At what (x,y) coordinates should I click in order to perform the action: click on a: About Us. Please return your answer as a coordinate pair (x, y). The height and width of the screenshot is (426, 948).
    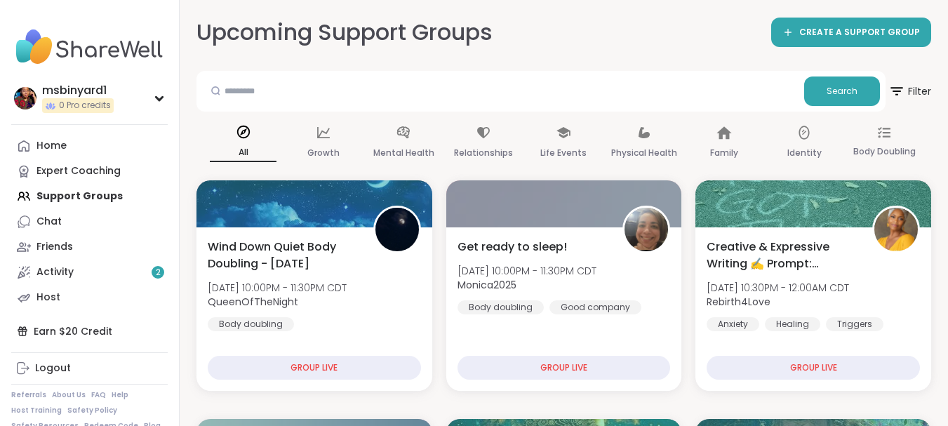
    Looking at the image, I should click on (69, 395).